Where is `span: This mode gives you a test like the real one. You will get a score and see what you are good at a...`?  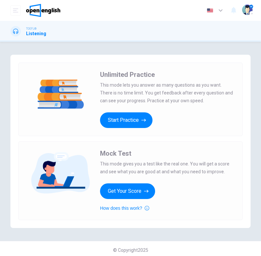 span: This mode gives you a test like the real one. You will get a score and see what you are good at a... is located at coordinates (167, 168).